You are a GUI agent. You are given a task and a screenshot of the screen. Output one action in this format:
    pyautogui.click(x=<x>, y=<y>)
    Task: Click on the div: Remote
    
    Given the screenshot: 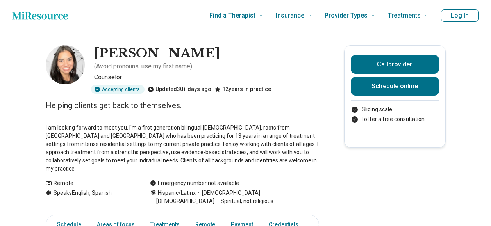 What is the action you would take?
    pyautogui.click(x=90, y=183)
    